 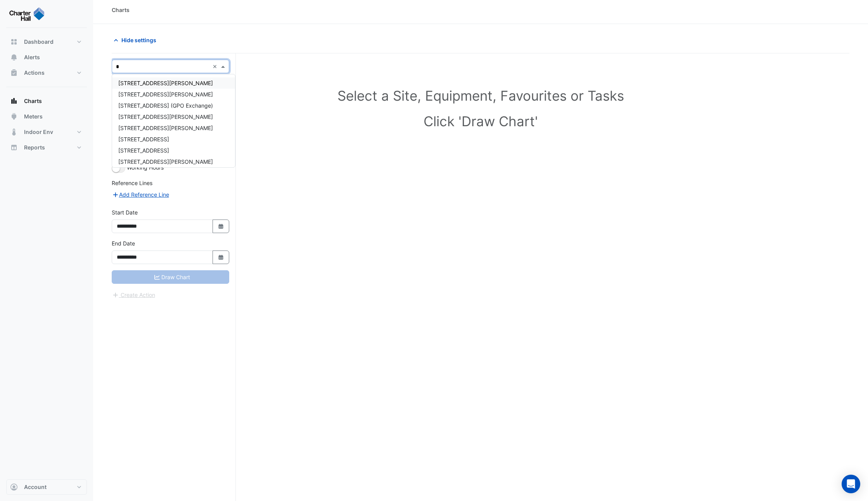 I want to click on button: Indoor Env, so click(x=47, y=132).